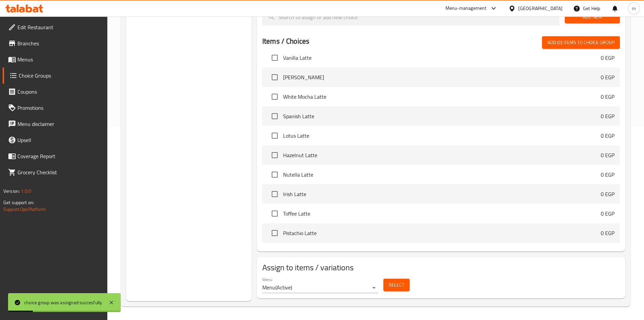  I want to click on a: Edit Restaurant, so click(55, 27).